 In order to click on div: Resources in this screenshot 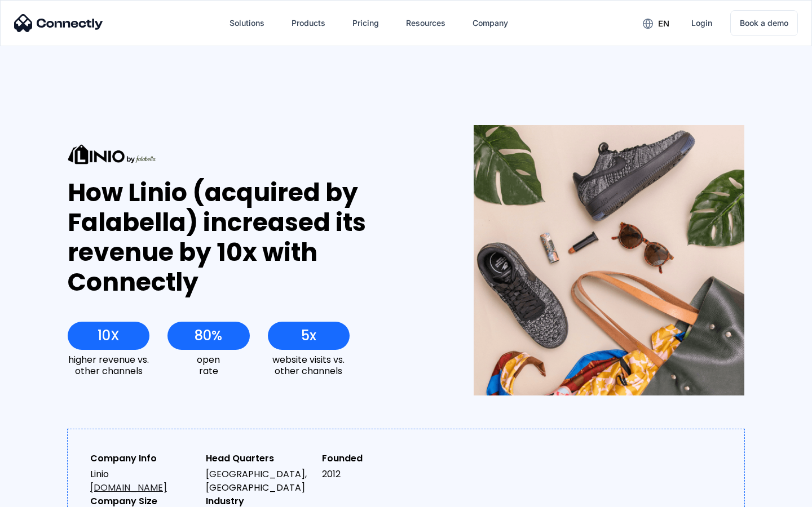, I will do `click(426, 23)`.